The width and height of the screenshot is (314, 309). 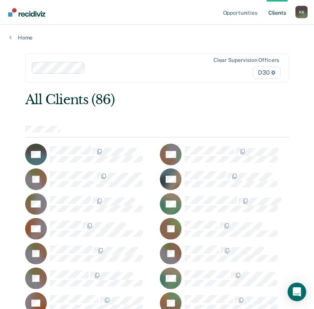 What do you see at coordinates (267, 73) in the screenshot?
I see `span: D30` at bounding box center [267, 73].